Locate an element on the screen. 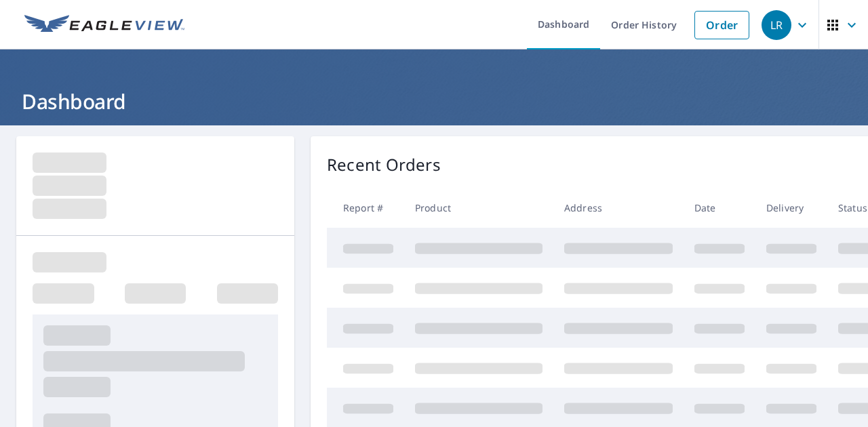  th: Date is located at coordinates (719, 207).